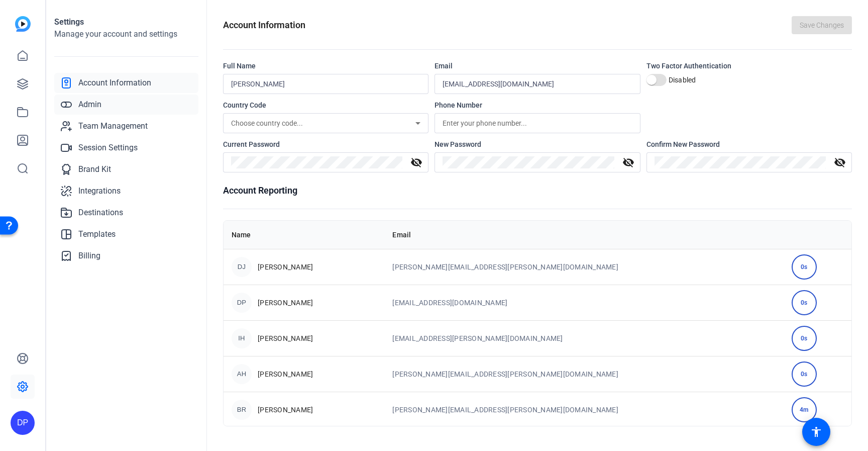 This screenshot has height=451, width=868. Describe the element at coordinates (537, 84) in the screenshot. I see `input: Enter your email...` at that location.